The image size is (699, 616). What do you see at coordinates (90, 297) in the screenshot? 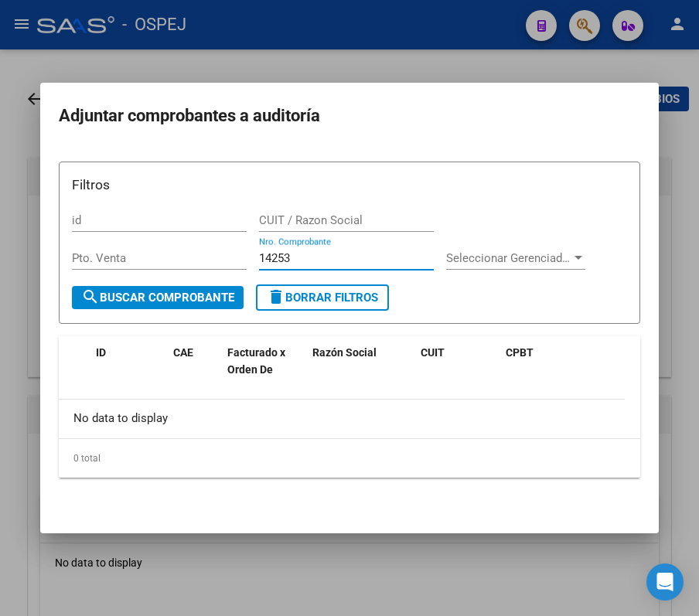
I see `mat-icon: search` at bounding box center [90, 297].